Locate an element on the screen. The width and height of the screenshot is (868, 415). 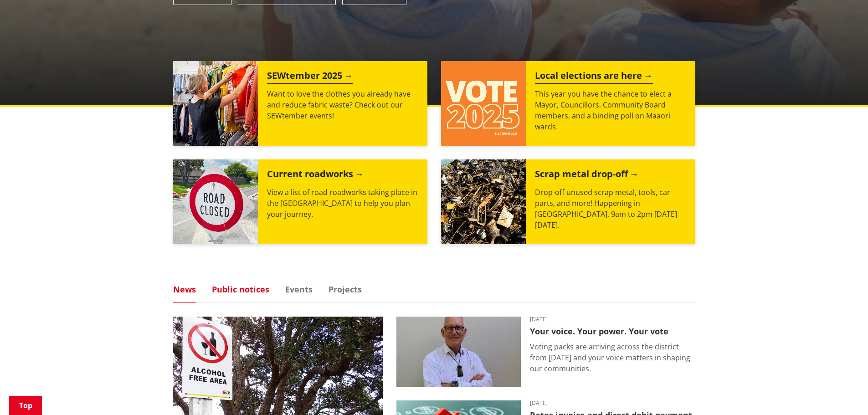
a: News is located at coordinates (184, 289).